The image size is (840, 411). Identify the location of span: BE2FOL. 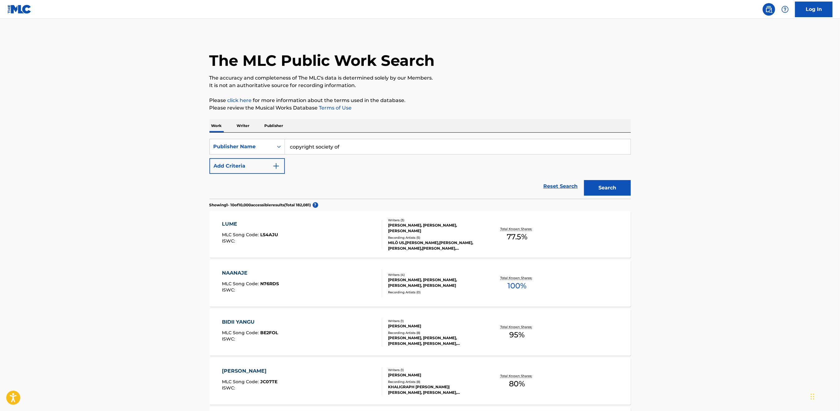
(269, 332).